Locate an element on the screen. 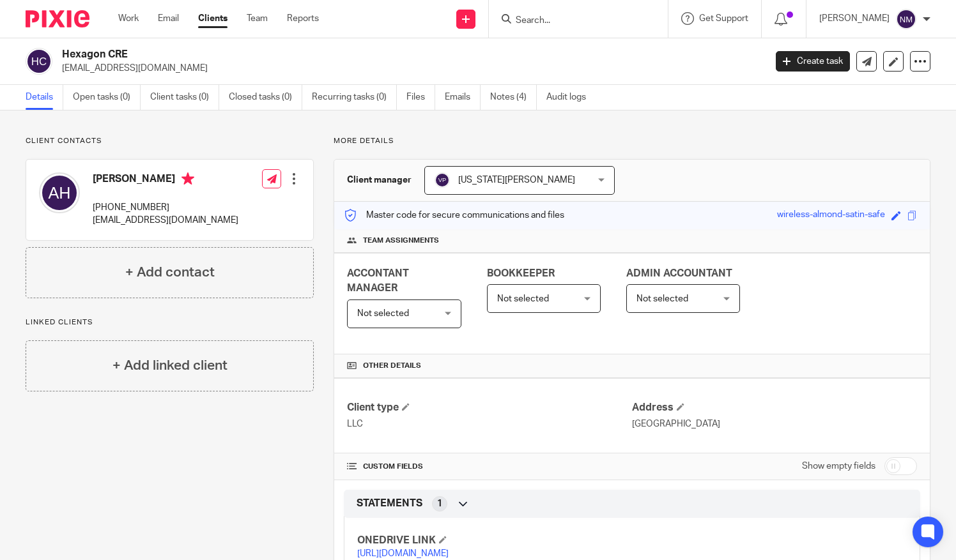 Image resolution: width=956 pixels, height=560 pixels. a: Closed tasks (0) is located at coordinates (265, 97).